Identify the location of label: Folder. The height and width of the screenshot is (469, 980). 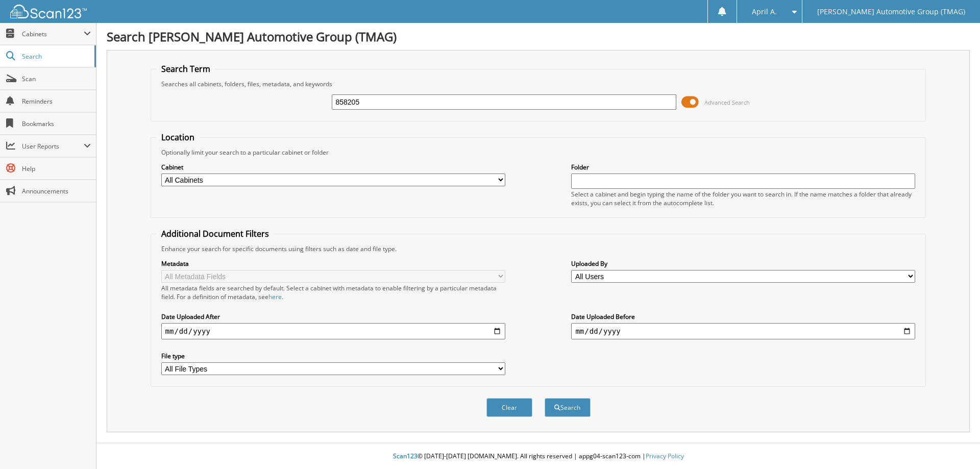
(743, 167).